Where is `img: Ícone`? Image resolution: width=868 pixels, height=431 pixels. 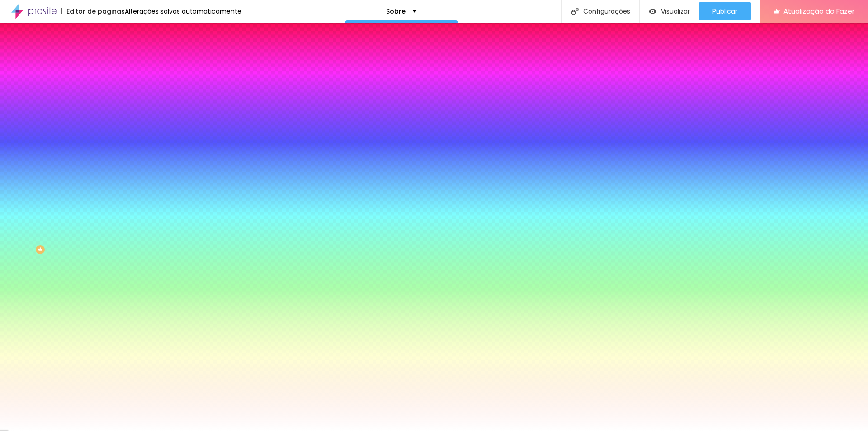 img: Ícone is located at coordinates (575, 11).